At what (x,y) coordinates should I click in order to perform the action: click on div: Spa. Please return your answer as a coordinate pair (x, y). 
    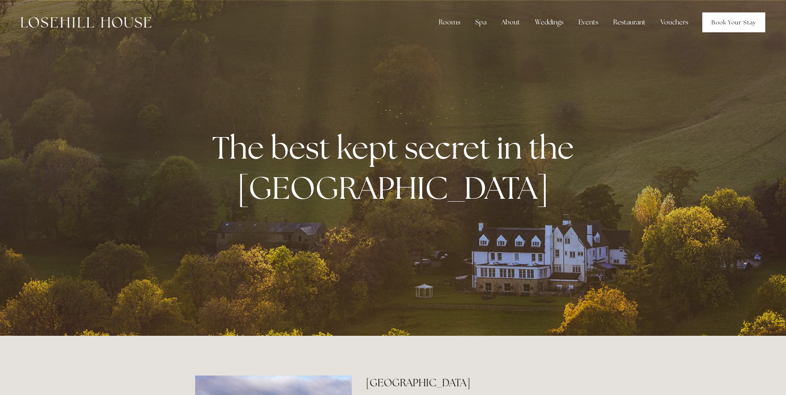
    Looking at the image, I should click on (481, 22).